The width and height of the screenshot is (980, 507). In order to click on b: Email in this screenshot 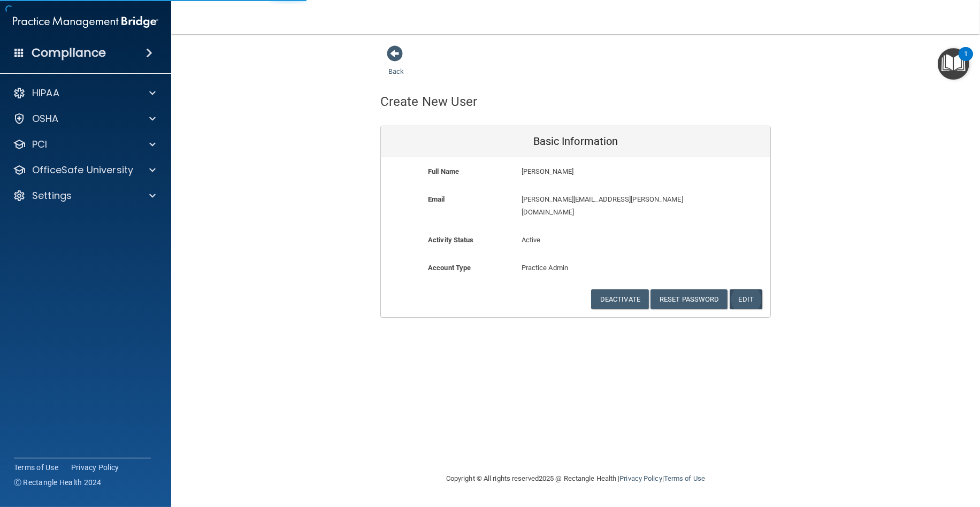, I will do `click(437, 199)`.